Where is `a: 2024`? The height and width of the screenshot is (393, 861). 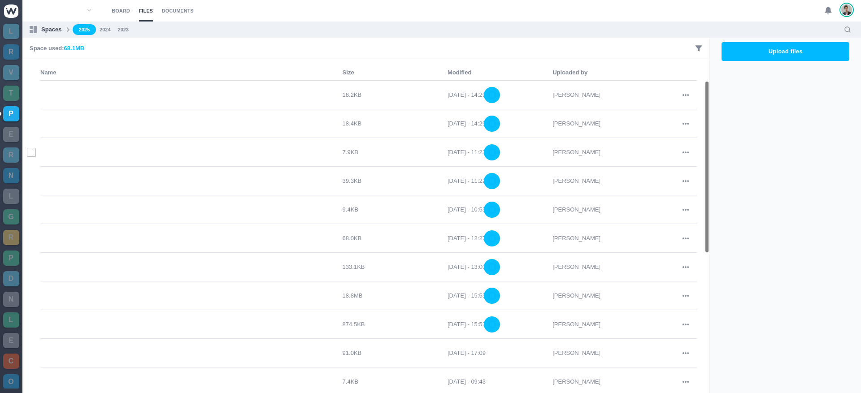 a: 2024 is located at coordinates (105, 30).